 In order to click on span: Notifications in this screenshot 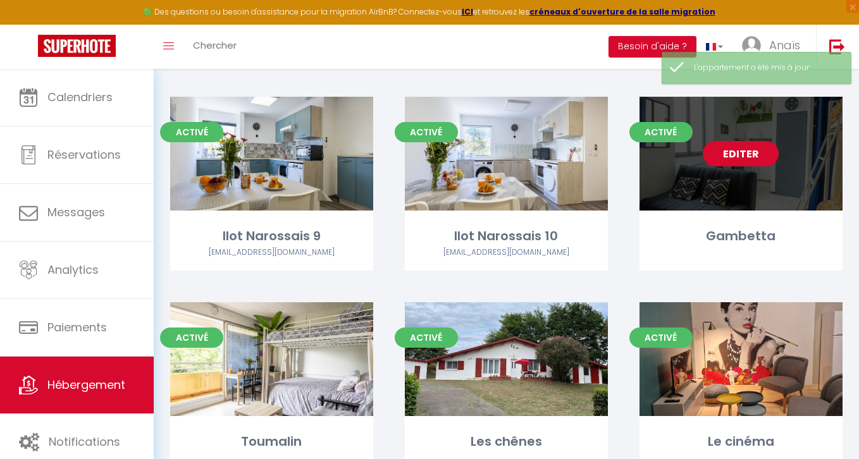, I will do `click(84, 441)`.